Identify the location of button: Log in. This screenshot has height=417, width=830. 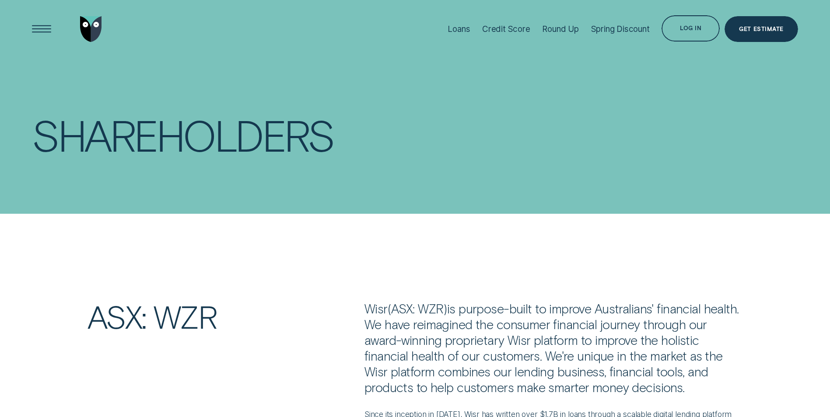
(691, 28).